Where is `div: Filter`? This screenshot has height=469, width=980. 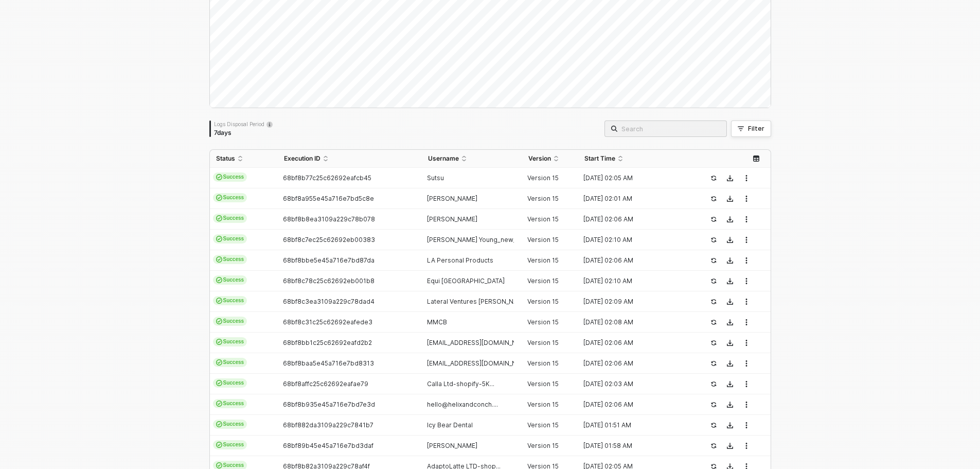 div: Filter is located at coordinates (757, 129).